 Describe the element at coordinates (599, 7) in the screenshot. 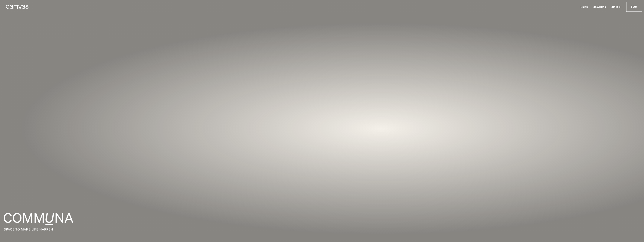

I see `a: Locations` at that location.